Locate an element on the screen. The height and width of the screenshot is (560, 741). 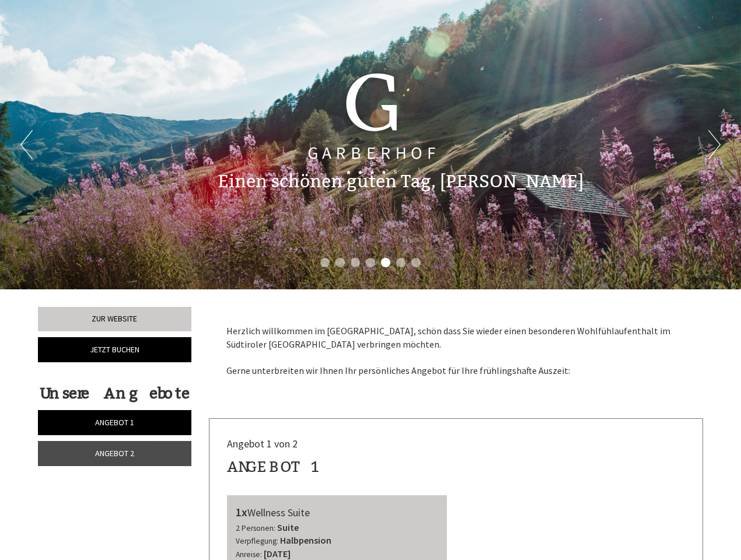
button: Next is located at coordinates (714, 144).